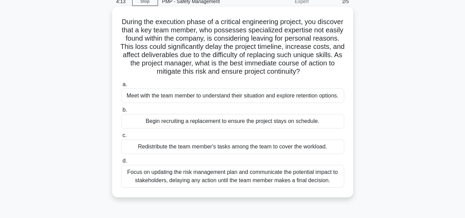 The width and height of the screenshot is (465, 218). I want to click on h5: During the execution phase of a critical engineering project, you discover that a key team member..., so click(232, 47).